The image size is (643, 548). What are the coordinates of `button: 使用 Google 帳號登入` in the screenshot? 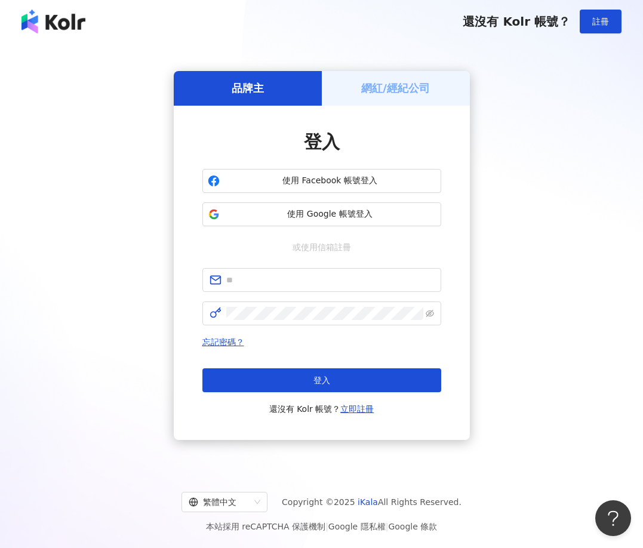 It's located at (322, 214).